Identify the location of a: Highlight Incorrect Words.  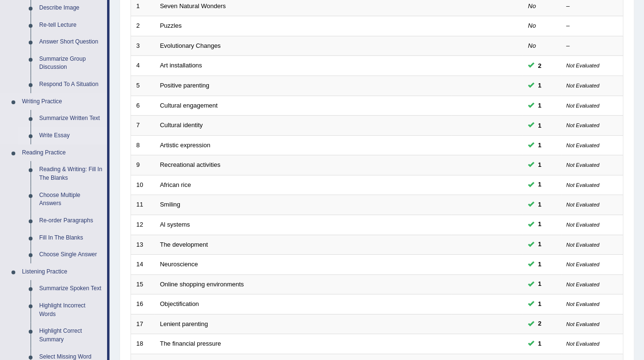
(71, 310).